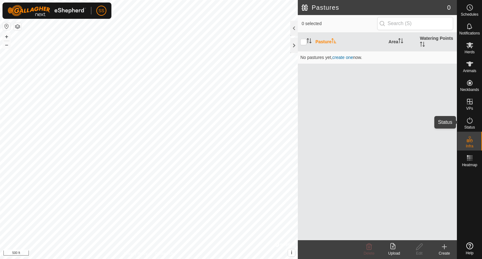 This screenshot has width=482, height=259. I want to click on a: Help, so click(469, 249).